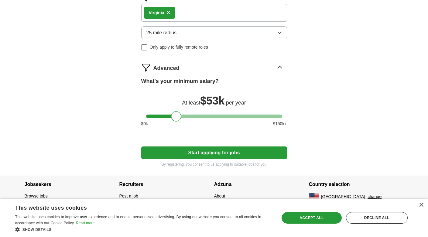 This screenshot has height=237, width=428. Describe the element at coordinates (179, 47) in the screenshot. I see `span: Only apply to fully remote roles` at that location.